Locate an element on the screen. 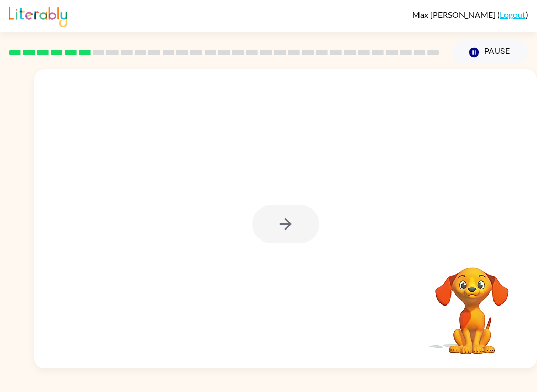 The height and width of the screenshot is (392, 537). img: Literably is located at coordinates (38, 16).